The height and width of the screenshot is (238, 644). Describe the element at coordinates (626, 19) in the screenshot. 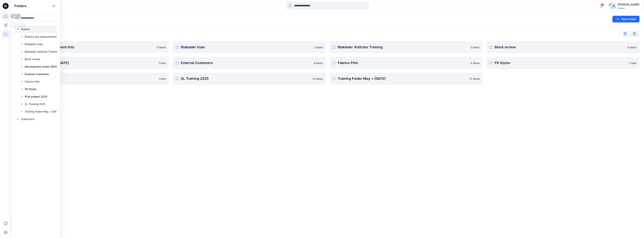

I see `button: New Folder` at that location.